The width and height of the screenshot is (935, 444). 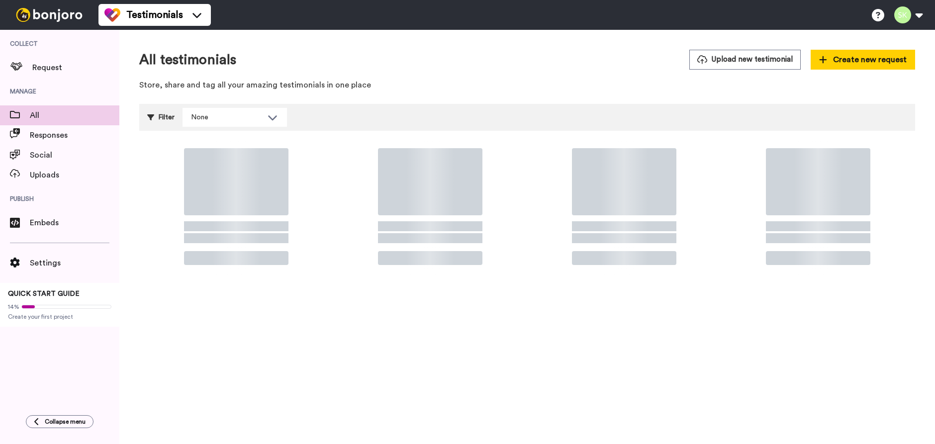 What do you see at coordinates (49, 15) in the screenshot?
I see `img: bj-logo-header-white.svg` at bounding box center [49, 15].